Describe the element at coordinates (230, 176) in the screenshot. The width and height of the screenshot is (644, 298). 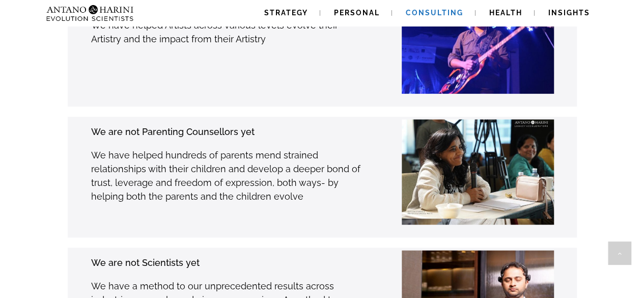
I see `p: We have helped hundreds of parents mend strained relationships with their children and develop a ...` at that location.